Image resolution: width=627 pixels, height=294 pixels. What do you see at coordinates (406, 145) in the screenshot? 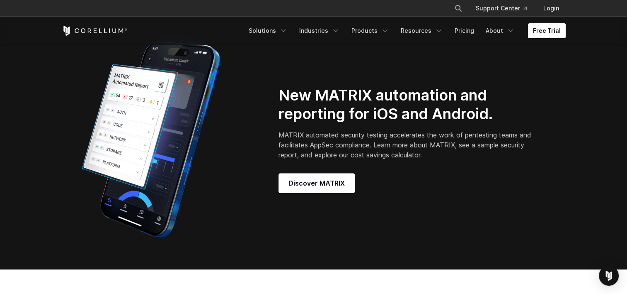
I see `p: MATRIX automated security testing accelerates the work of pentesting teams and facilitates AppSec...` at bounding box center [406, 145].